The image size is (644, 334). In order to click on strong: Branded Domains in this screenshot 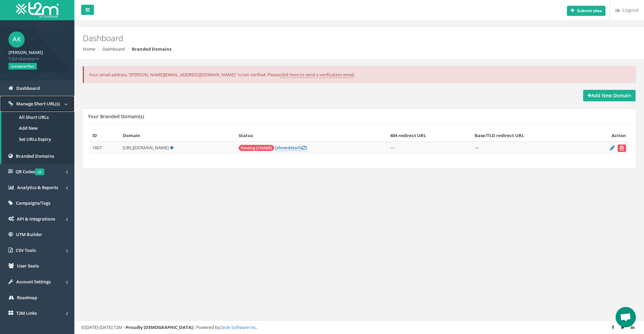, I will do `click(152, 49)`.